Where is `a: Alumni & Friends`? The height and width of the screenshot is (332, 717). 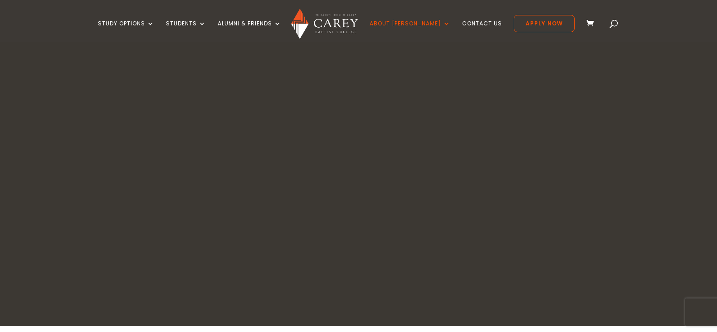
a: Alumni & Friends is located at coordinates (249, 31).